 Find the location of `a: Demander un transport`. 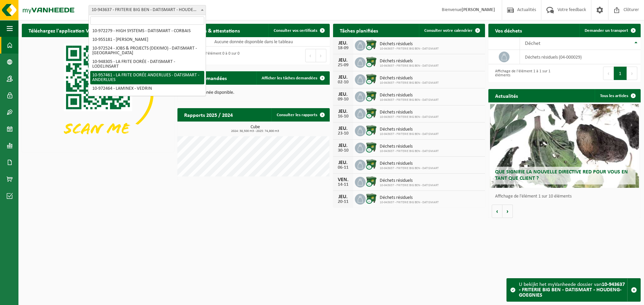

a: Demander un transport is located at coordinates (609, 31).